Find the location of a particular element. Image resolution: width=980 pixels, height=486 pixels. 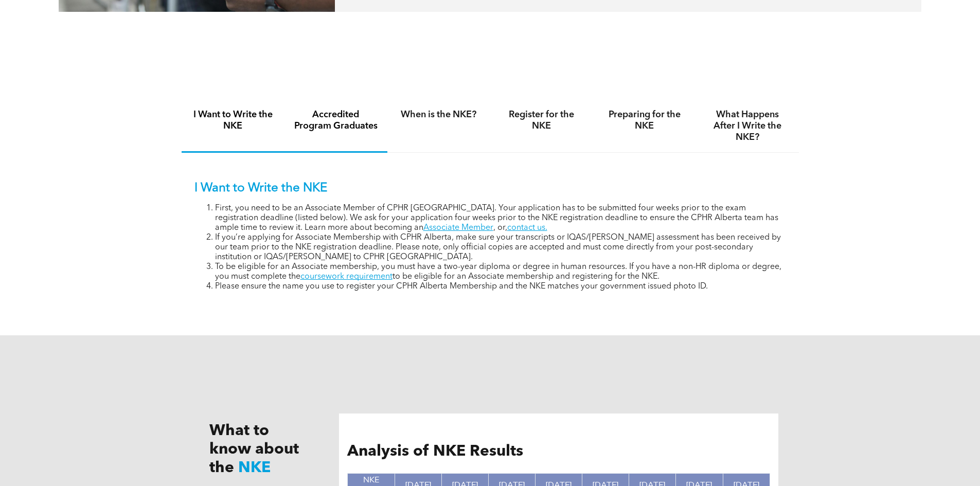

p: I Want to Write the NKE is located at coordinates (490, 188).